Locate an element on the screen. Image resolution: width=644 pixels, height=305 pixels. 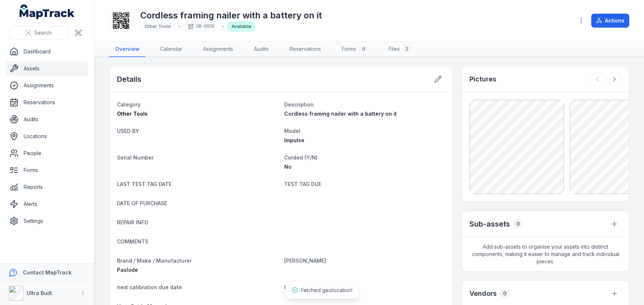
a: People is located at coordinates (47, 153).